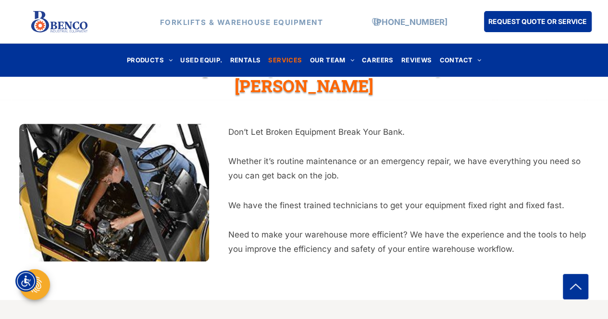 This screenshot has width=608, height=319. Describe the element at coordinates (407, 242) in the screenshot. I see `span: Need to make your warehouse more efficient? We have the experience and the tools to help you impr...` at that location.